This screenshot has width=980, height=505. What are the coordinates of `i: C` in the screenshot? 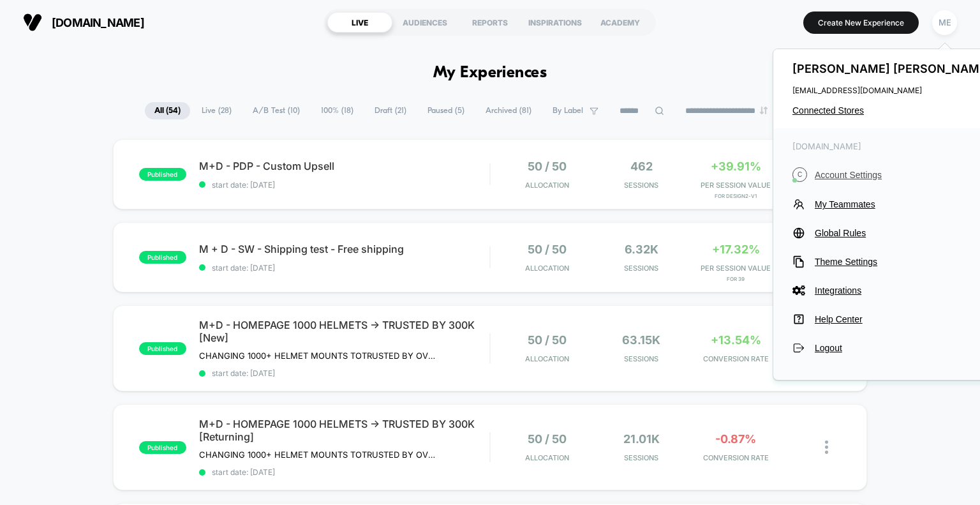 It's located at (800, 174).